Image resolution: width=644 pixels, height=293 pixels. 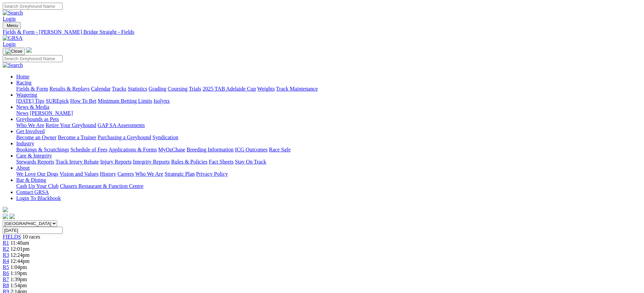 I want to click on img: facebook.svg, so click(x=5, y=216).